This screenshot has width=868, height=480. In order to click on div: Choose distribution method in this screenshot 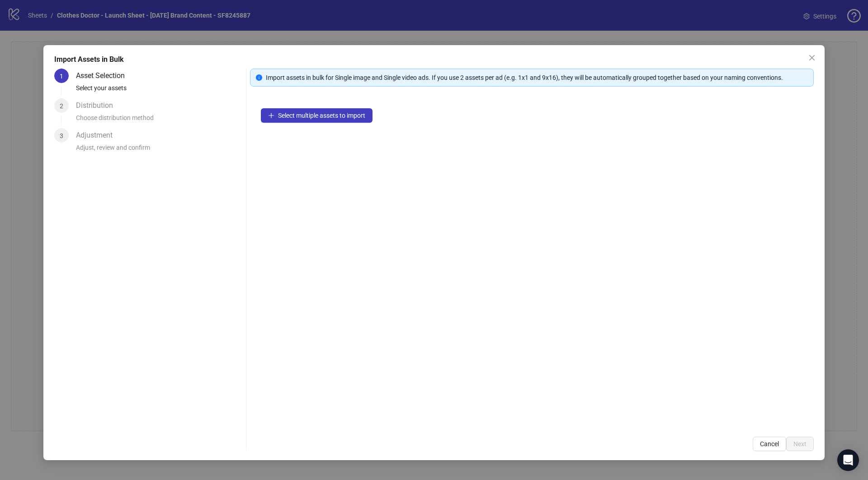, I will do `click(159, 120)`.